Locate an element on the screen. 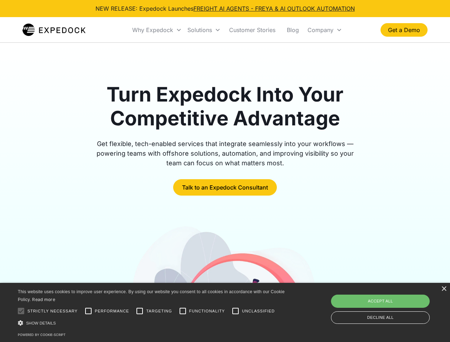 The height and width of the screenshot is (342, 450). div: Show details is located at coordinates (152, 323).